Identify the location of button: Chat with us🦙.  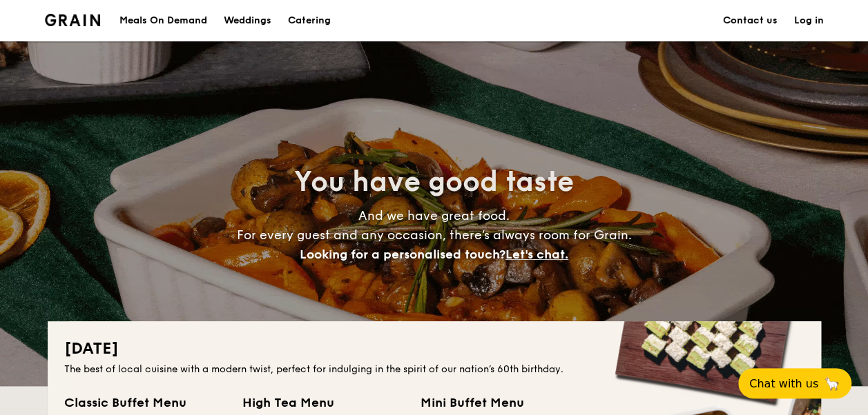
(795, 384).